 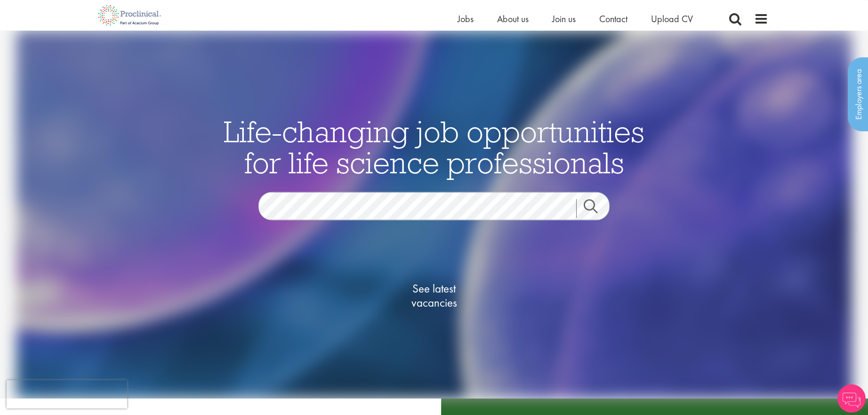 I want to click on span: Upload CV, so click(x=672, y=19).